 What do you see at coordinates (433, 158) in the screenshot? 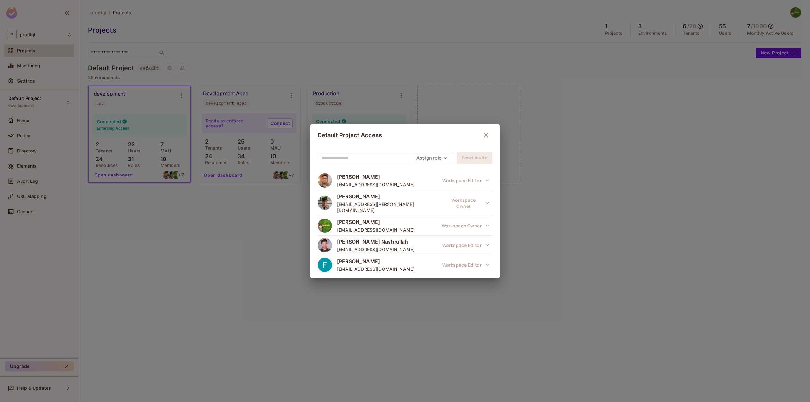
I see `div: Assign role` at bounding box center [433, 158].